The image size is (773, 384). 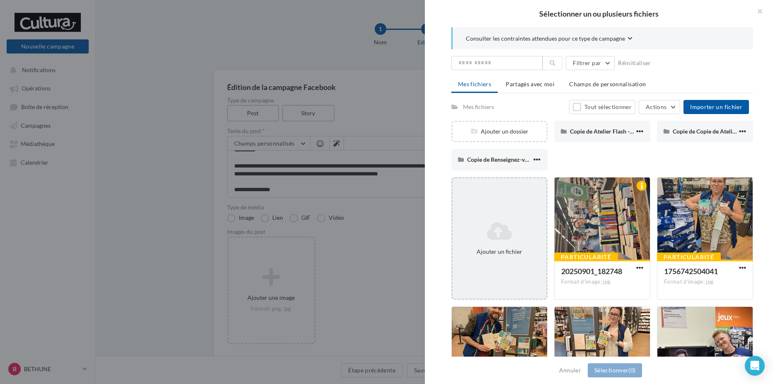 What do you see at coordinates (570, 370) in the screenshot?
I see `button: Annuler` at bounding box center [570, 370].